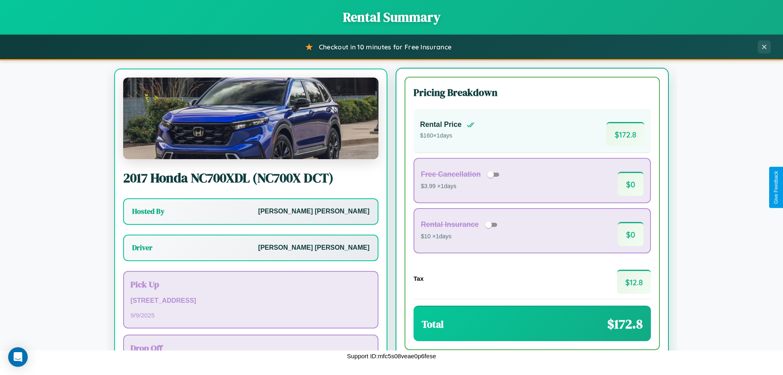 Image resolution: width=783 pixels, height=375 pixels. What do you see at coordinates (18, 357) in the screenshot?
I see `div: Open Intercom Messenger` at bounding box center [18, 357].